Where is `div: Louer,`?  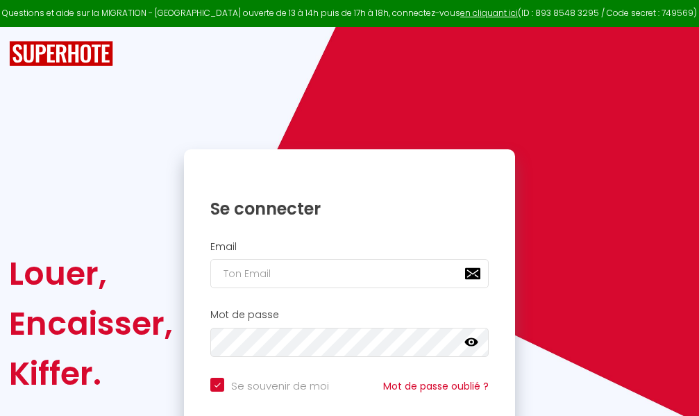
div: Louer, is located at coordinates (91, 273).